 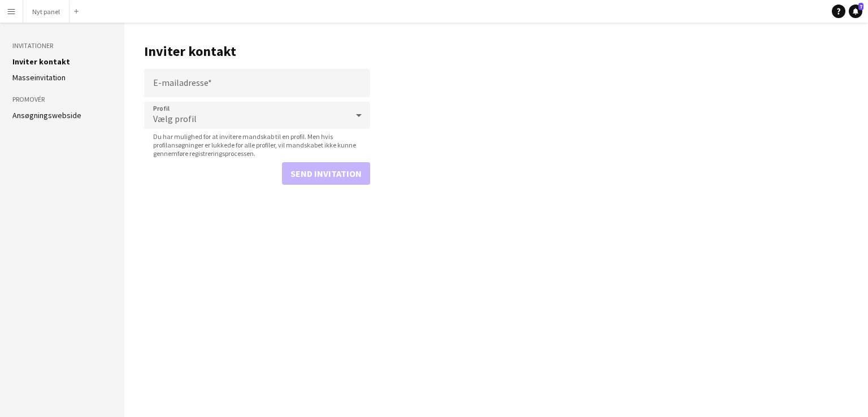 What do you see at coordinates (855, 11) in the screenshot?
I see `a: 7` at bounding box center [855, 11].